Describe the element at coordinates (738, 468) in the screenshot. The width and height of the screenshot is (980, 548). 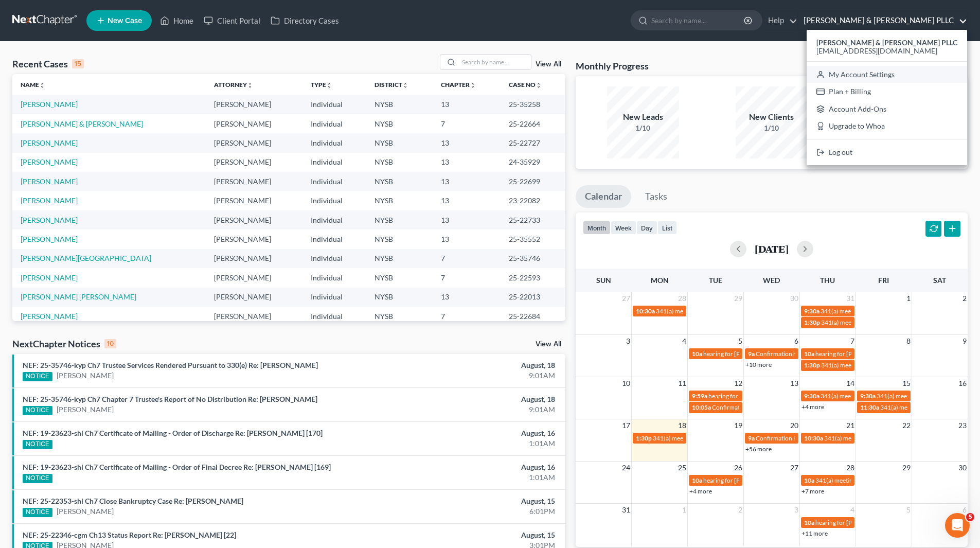
I see `span: 26` at that location.